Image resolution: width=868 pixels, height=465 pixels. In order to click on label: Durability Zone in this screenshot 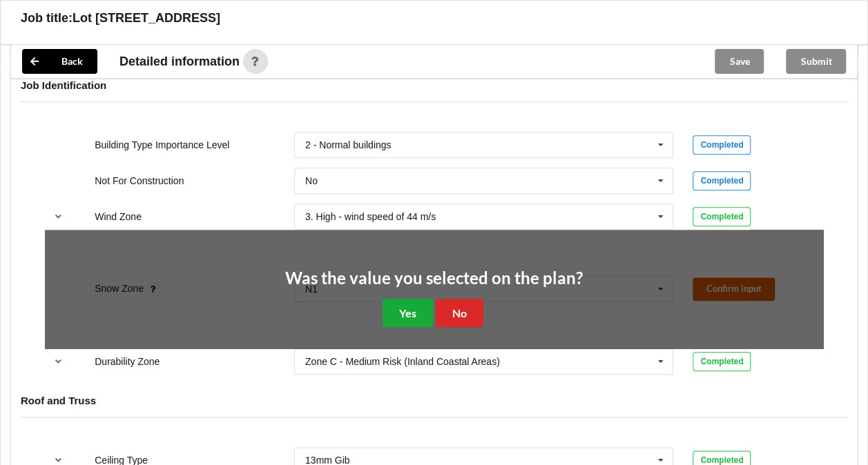, I will do `click(127, 361)`.